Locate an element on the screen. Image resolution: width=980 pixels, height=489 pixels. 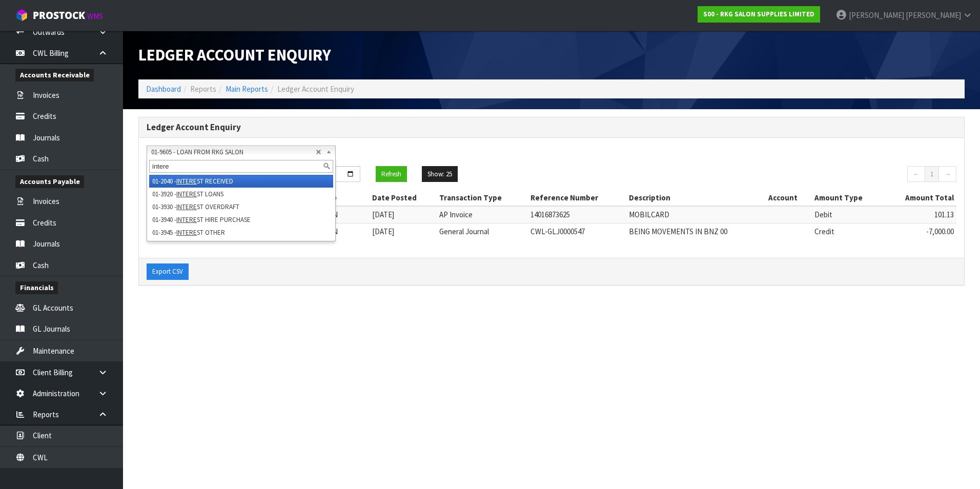
td: Debit is located at coordinates (847, 214).